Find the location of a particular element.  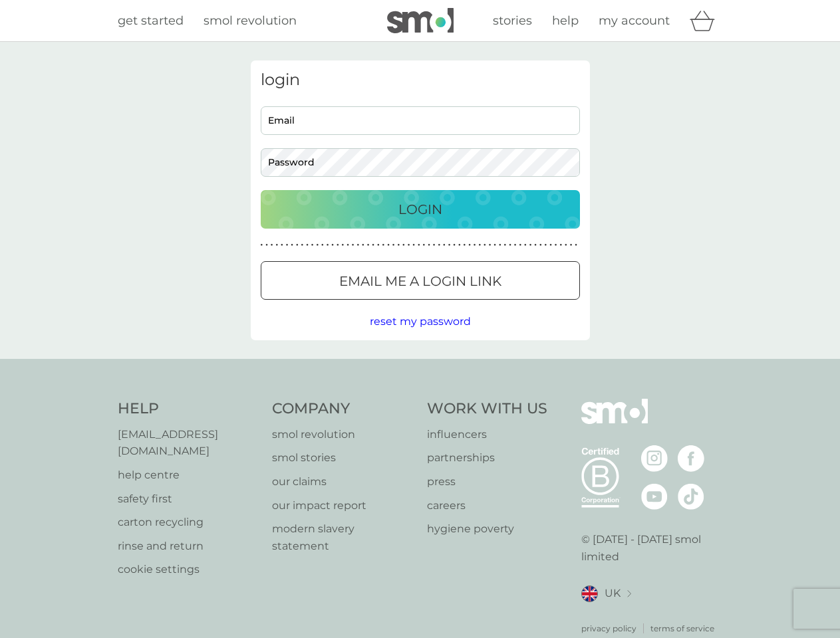

p: Login is located at coordinates (420, 209).